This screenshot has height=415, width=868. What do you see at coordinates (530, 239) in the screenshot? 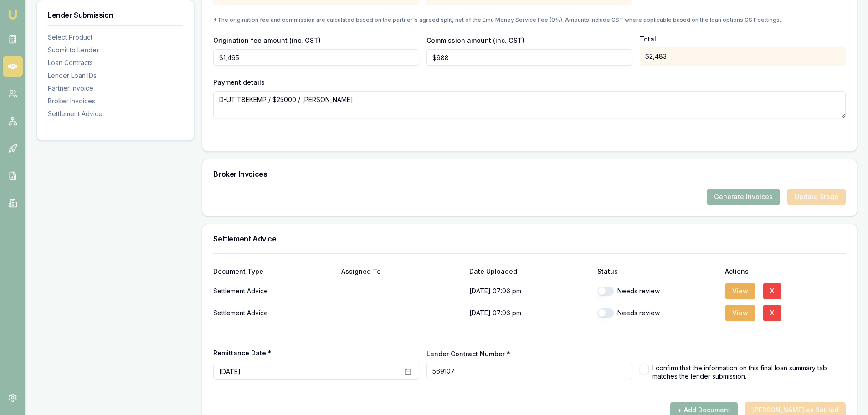
I see `h3: Settlement Advice` at bounding box center [530, 239].